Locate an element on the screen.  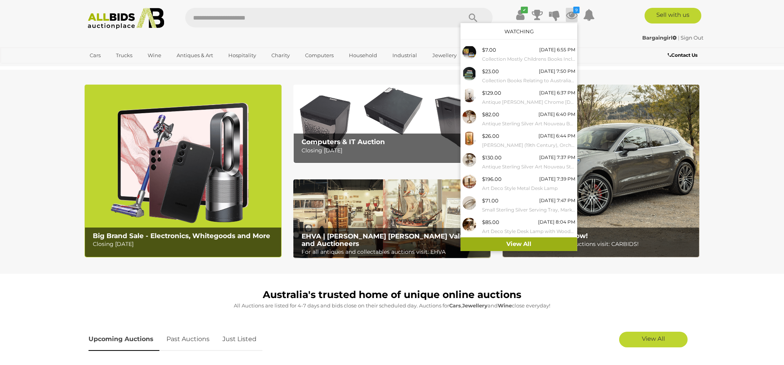
img: 53836-38a.jpg is located at coordinates (469, 74).